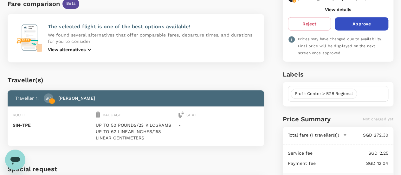  What do you see at coordinates (136, 80) in the screenshot?
I see `div: Traveller(s)` at bounding box center [136, 80].